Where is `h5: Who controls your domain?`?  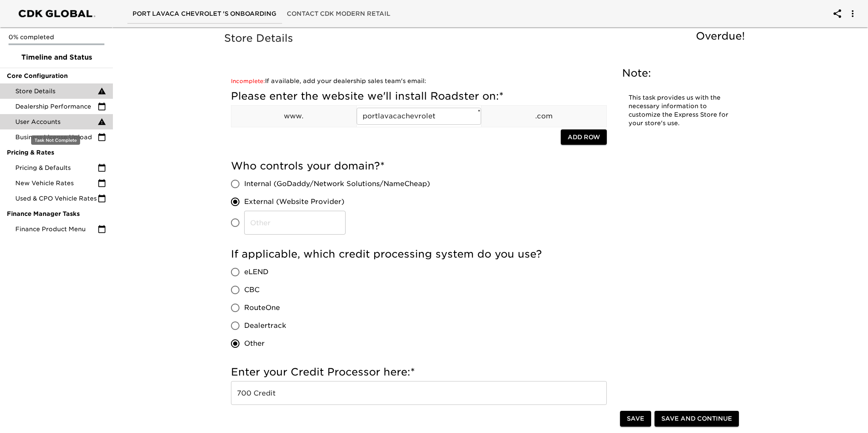
h5: Who controls your domain? is located at coordinates (419, 166).